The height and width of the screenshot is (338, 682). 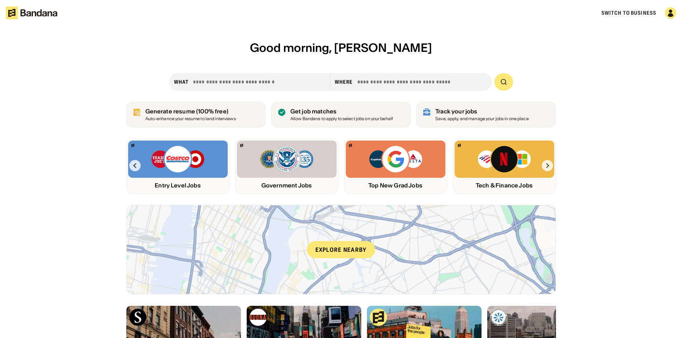 What do you see at coordinates (504, 166) in the screenshot?
I see `a: Bandana logoBank of America, Netflix, Microsoft logosTech & Finance Jobs` at bounding box center [504, 166].